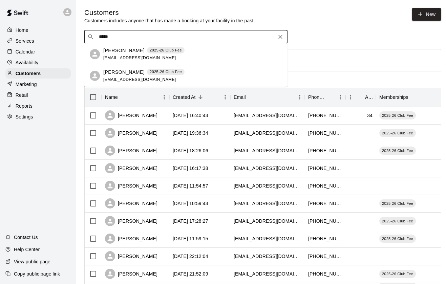 The width and height of the screenshot is (446, 284). Describe the element at coordinates (394, 97) in the screenshot. I see `div: Memberships` at that location.